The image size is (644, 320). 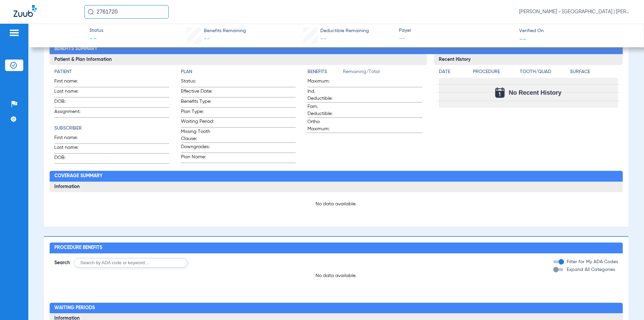 I want to click on h2: Coverage Summary, so click(x=336, y=176).